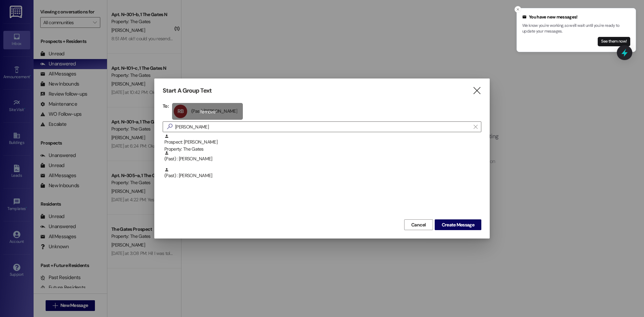 This screenshot has width=644, height=317. I want to click on p: We know you're working, so we'll wait until you're ready to update your messages., so click(576, 29).